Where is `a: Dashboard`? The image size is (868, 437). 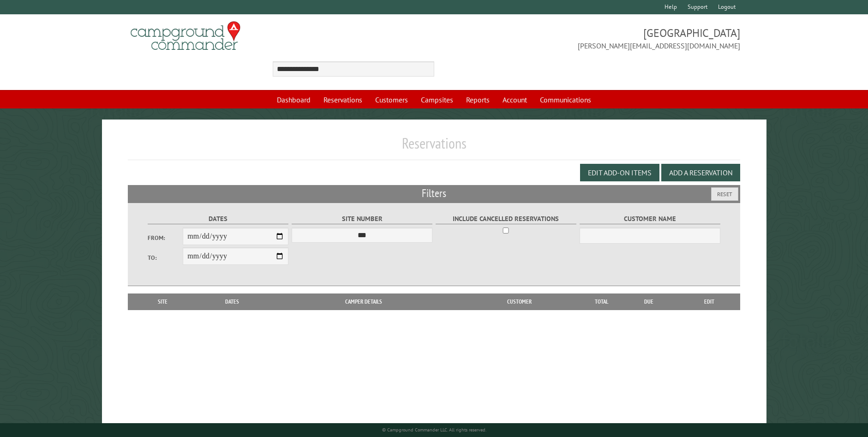
a: Dashboard is located at coordinates (294, 99).